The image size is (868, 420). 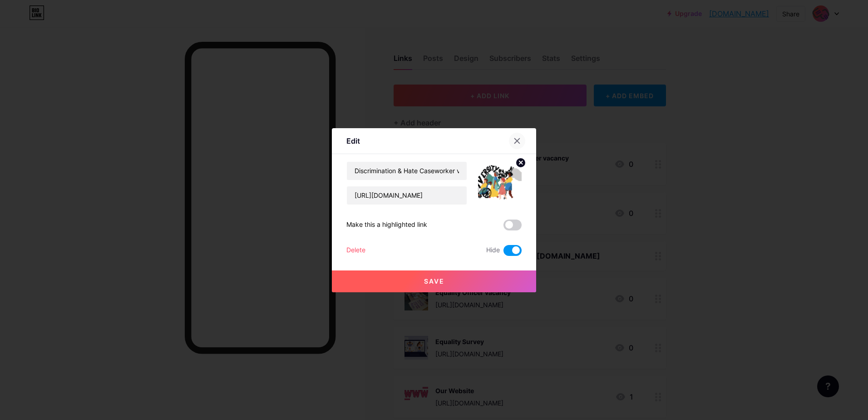 What do you see at coordinates (407, 171) in the screenshot?
I see `input: Title` at bounding box center [407, 171].